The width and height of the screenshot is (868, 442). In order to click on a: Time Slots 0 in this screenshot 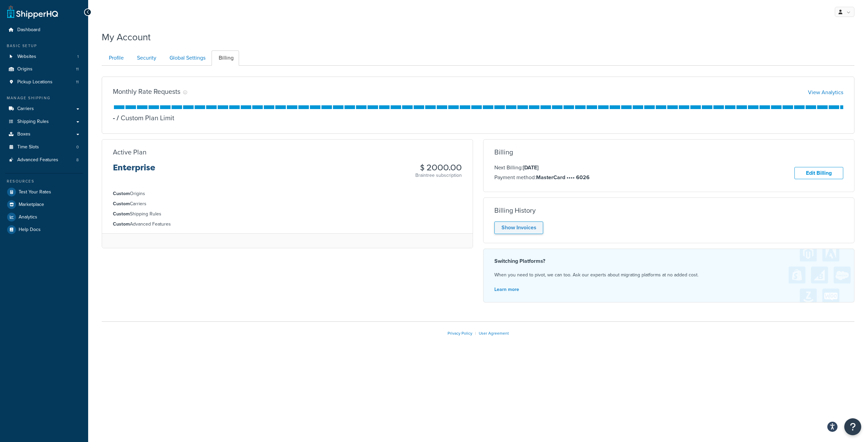, I will do `click(44, 147)`.